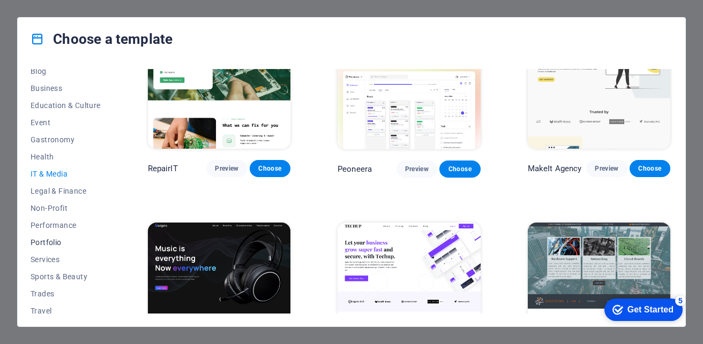  I want to click on h4: Choose a template, so click(101, 39).